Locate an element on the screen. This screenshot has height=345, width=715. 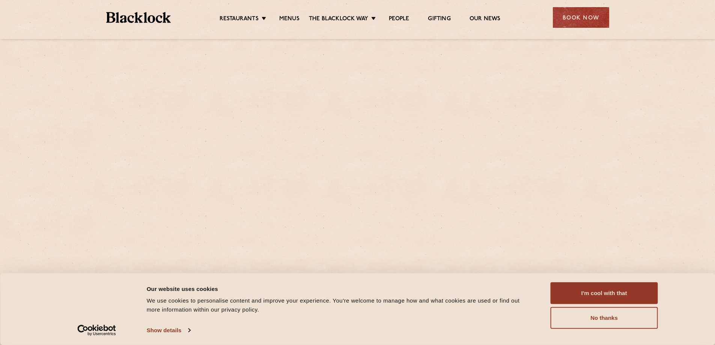
div: We use cookies to personalise content and improve your experience. You're welcome to manage how a... is located at coordinates (340, 305).